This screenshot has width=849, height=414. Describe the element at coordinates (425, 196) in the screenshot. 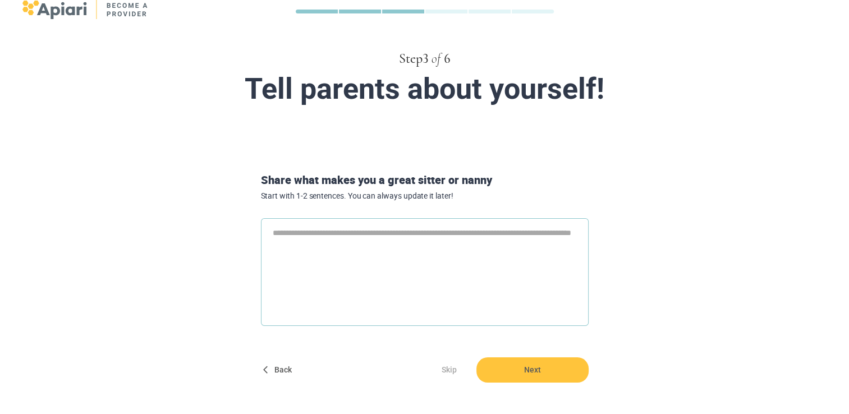

I see `span: Start with 1-2 sentences. You can always update it later!` at that location.